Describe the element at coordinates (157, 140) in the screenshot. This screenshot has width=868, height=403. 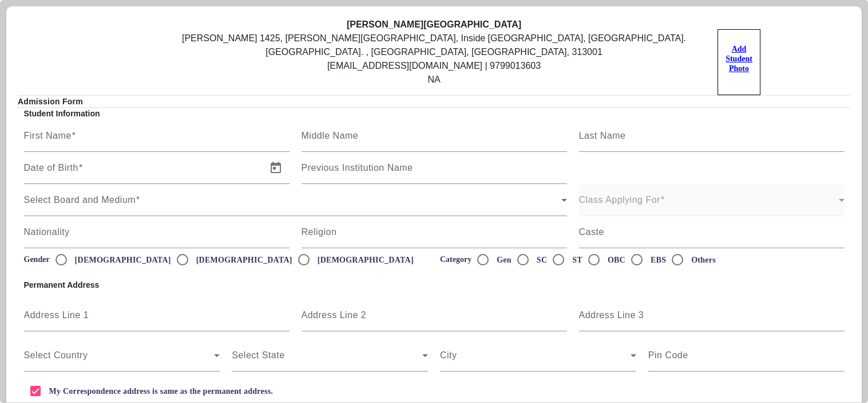
I see `input: First Name*` at that location.